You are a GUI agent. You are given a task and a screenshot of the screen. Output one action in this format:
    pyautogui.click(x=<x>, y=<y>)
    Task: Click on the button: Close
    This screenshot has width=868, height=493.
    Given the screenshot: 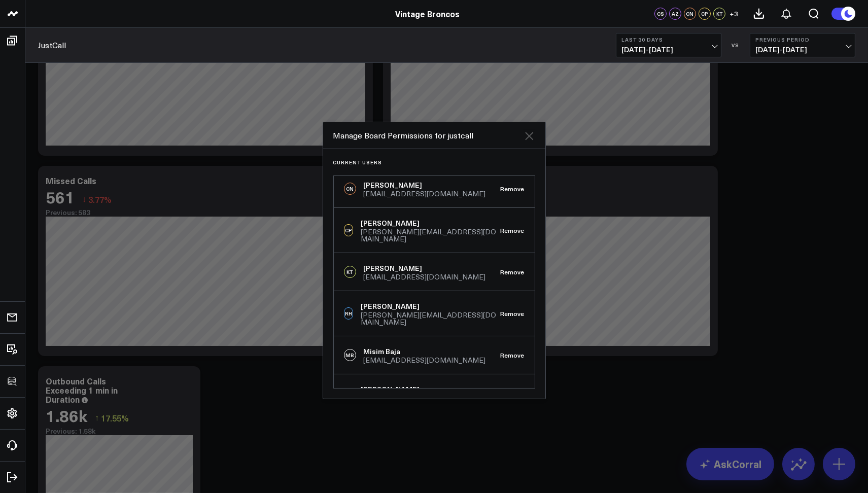 What is the action you would take?
    pyautogui.click(x=529, y=136)
    